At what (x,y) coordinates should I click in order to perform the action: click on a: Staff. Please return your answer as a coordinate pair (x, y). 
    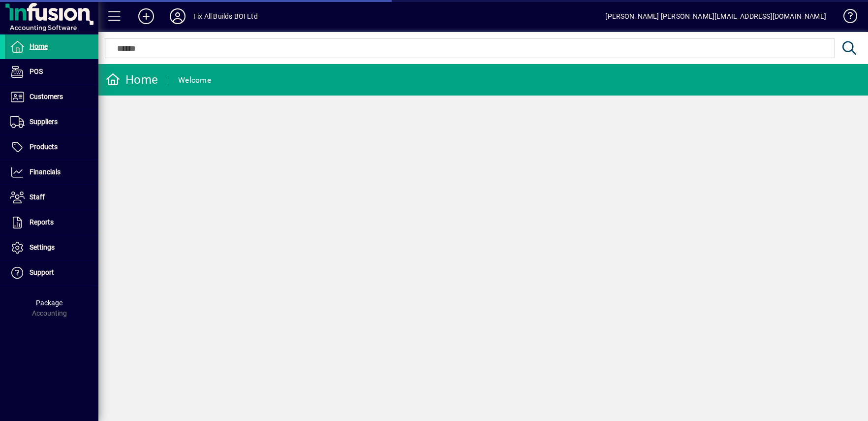
    Looking at the image, I should click on (52, 198).